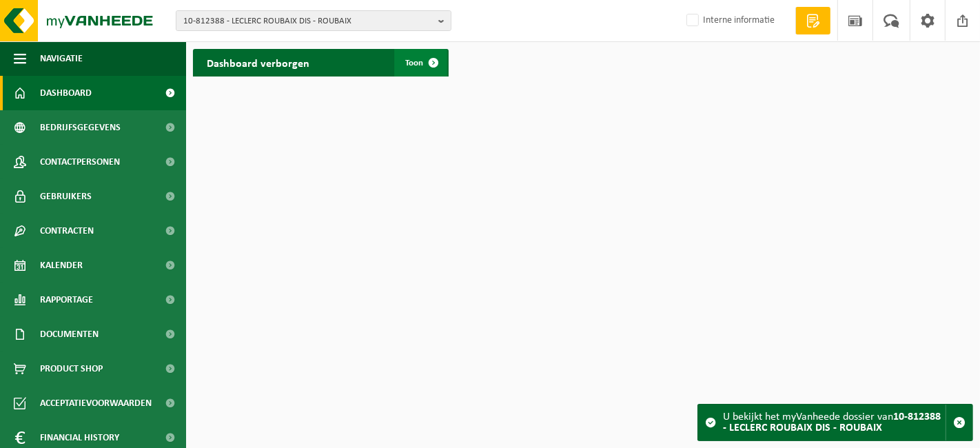 Image resolution: width=980 pixels, height=448 pixels. What do you see at coordinates (69, 335) in the screenshot?
I see `span: Documenten` at bounding box center [69, 335].